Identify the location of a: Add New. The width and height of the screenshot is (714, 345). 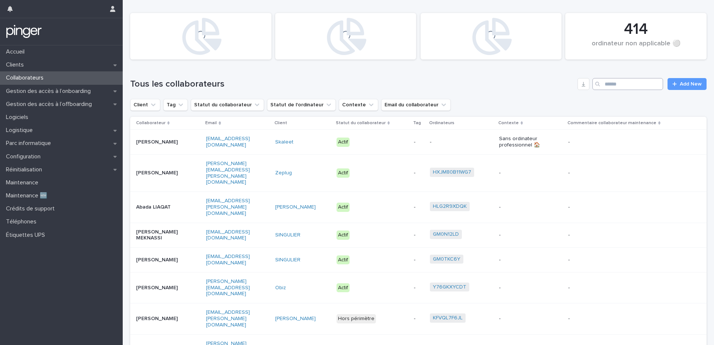
(687, 84).